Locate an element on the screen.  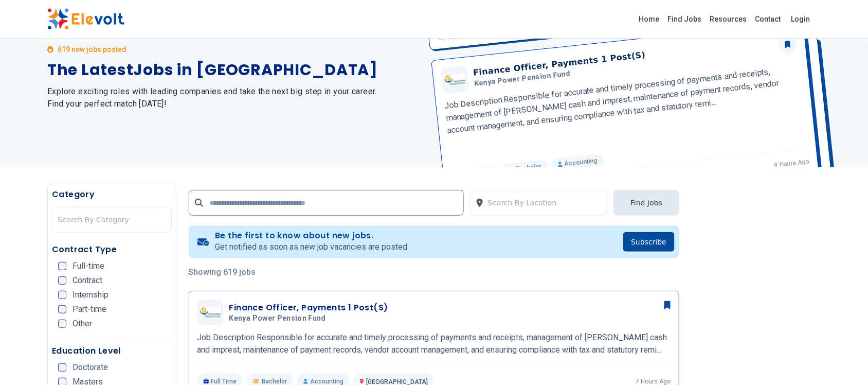
h5: Education Level is located at coordinates (112, 351).